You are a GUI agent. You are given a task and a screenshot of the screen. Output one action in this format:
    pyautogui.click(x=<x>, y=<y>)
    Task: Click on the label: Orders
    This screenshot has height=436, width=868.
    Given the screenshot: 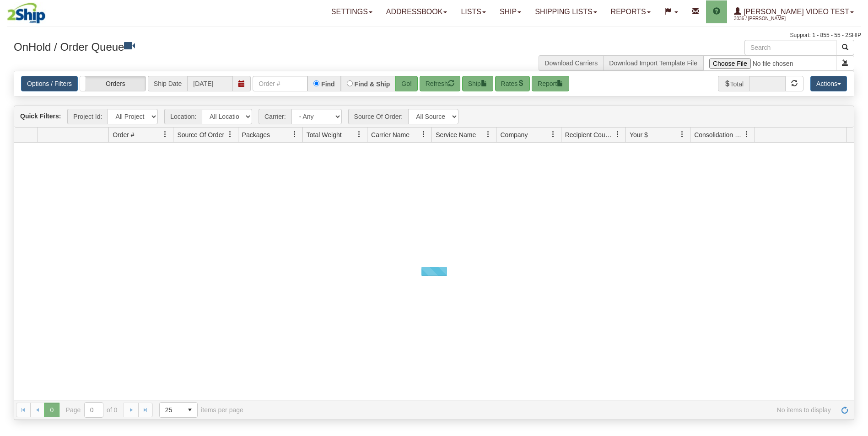 What is the action you would take?
    pyautogui.click(x=113, y=83)
    